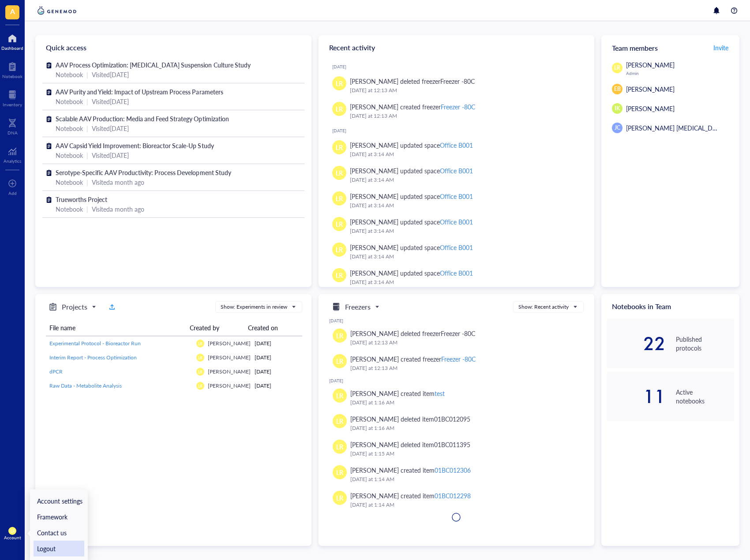  I want to click on div: 01BC011395, so click(453, 445).